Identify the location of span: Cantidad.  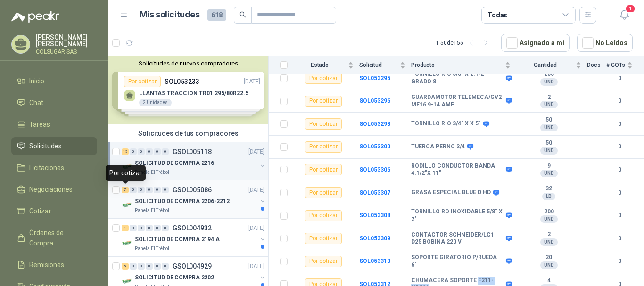
(545, 65).